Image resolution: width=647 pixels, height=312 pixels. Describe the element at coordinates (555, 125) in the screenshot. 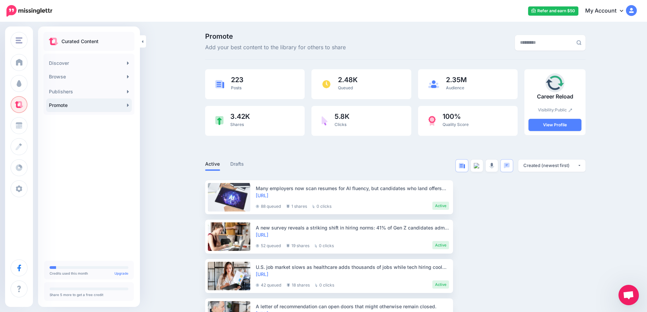

I see `a: View Profile` at that location.